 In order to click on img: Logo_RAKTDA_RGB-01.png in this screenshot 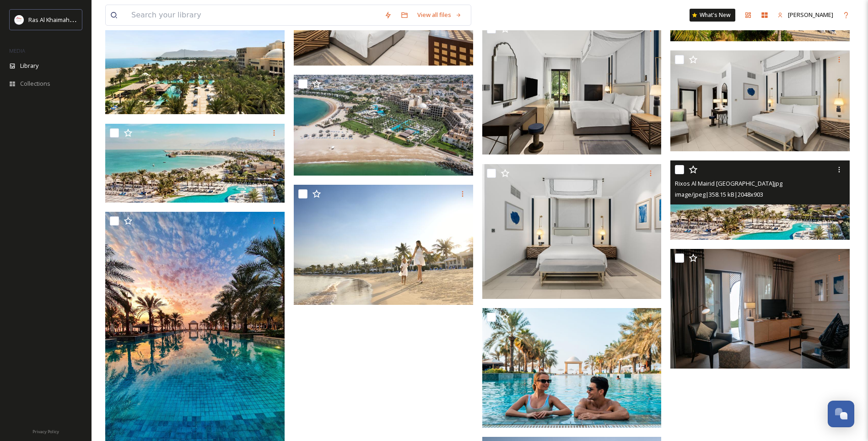, I will do `click(19, 20)`.